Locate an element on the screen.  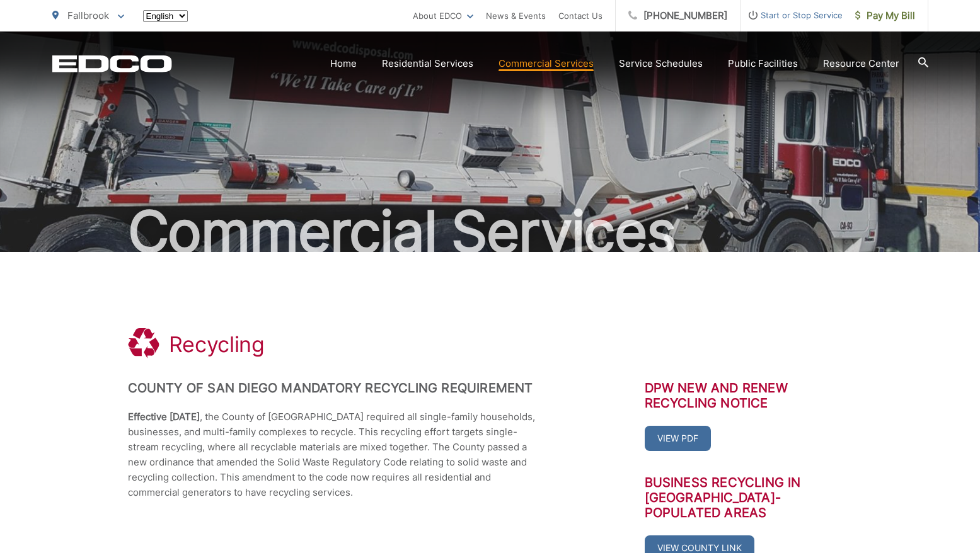
a: EDCD logo. Return to the homepage. is located at coordinates (112, 63).